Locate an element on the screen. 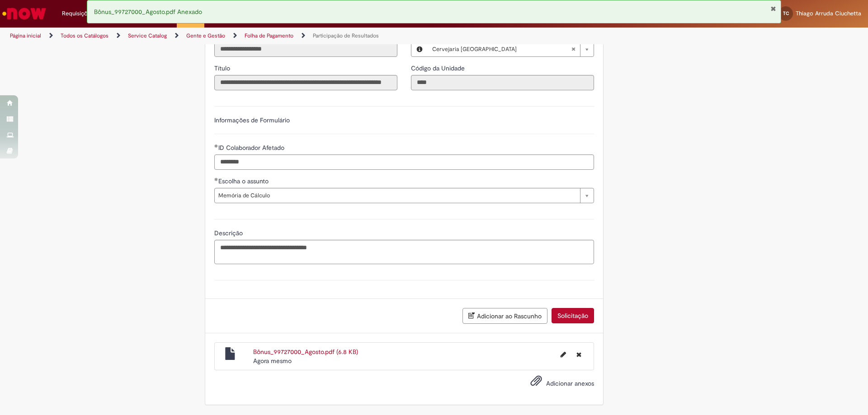 The width and height of the screenshot is (868, 415). button: Adicionar ao Rascunho is located at coordinates (505, 316).